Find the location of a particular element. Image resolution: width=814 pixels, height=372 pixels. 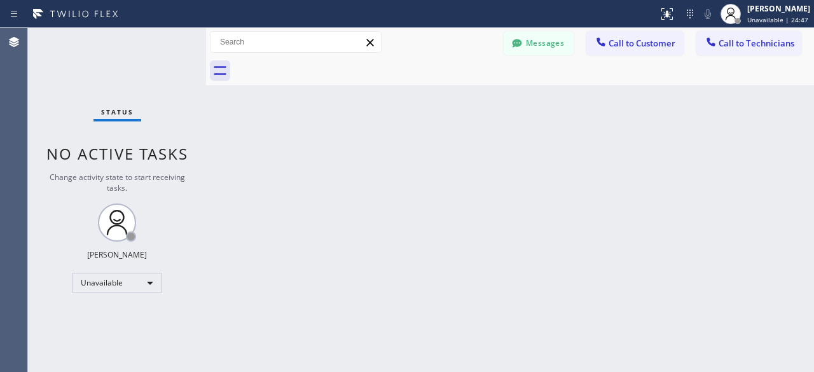

button: Messages is located at coordinates (539, 43).